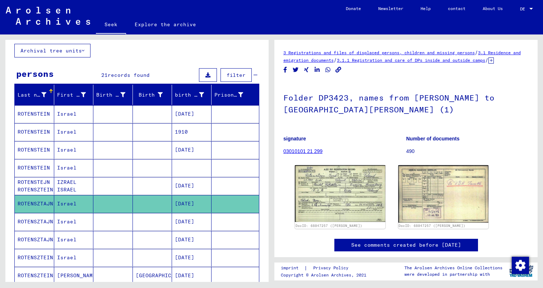 This screenshot has width=543, height=288. I want to click on div: First name, so click(76, 95).